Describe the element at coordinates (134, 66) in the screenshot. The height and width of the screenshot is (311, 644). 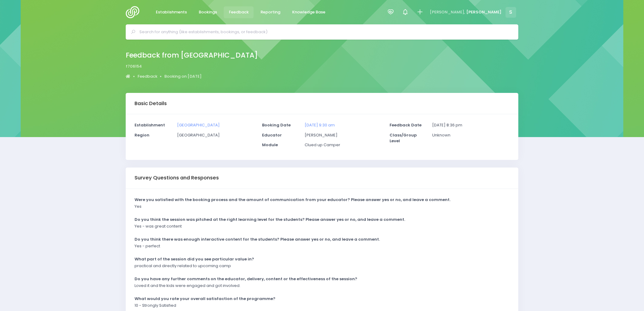
I see `span: f706154` at that location.